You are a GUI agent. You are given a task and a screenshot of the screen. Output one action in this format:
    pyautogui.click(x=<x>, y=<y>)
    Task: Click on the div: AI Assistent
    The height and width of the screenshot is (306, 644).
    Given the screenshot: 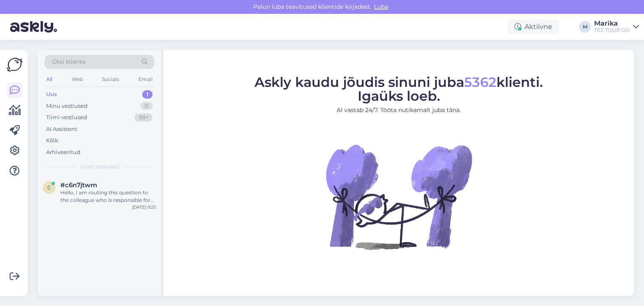 What is the action you would take?
    pyautogui.click(x=62, y=130)
    